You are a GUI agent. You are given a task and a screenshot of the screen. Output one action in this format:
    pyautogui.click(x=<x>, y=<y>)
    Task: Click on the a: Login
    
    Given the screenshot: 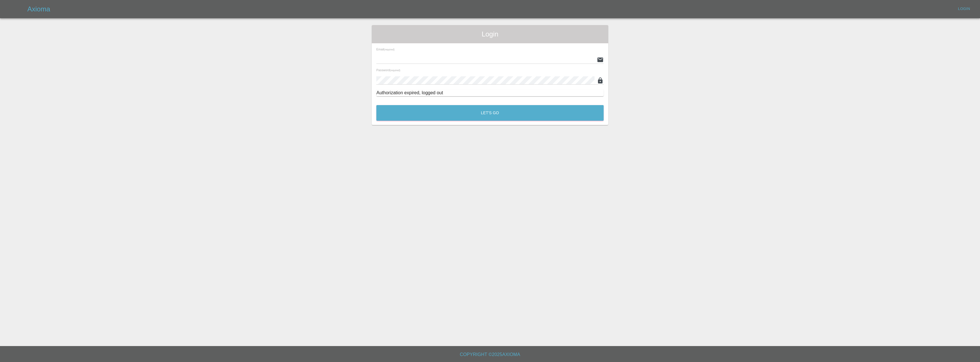 What is the action you would take?
    pyautogui.click(x=964, y=9)
    